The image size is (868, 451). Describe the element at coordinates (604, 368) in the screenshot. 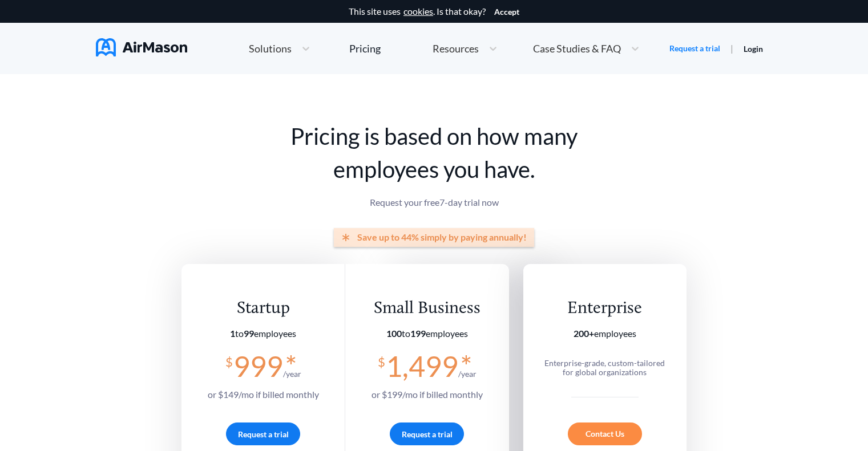

I see `span: Enterprise-grade, custom-tailored for global organizations` at that location.